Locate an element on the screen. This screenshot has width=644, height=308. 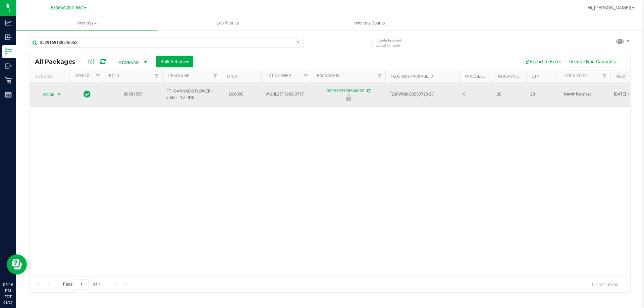
button: Export to Excel is located at coordinates (542, 62).